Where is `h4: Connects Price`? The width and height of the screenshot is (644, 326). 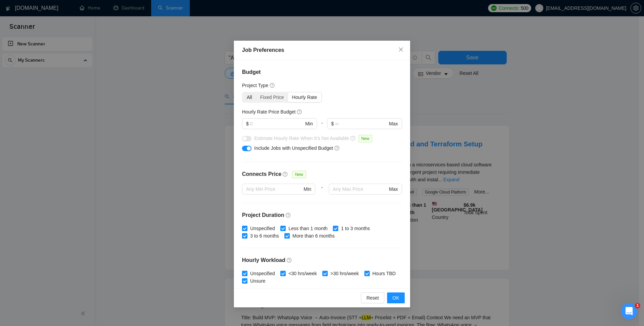 h4: Connects Price is located at coordinates (262, 174).